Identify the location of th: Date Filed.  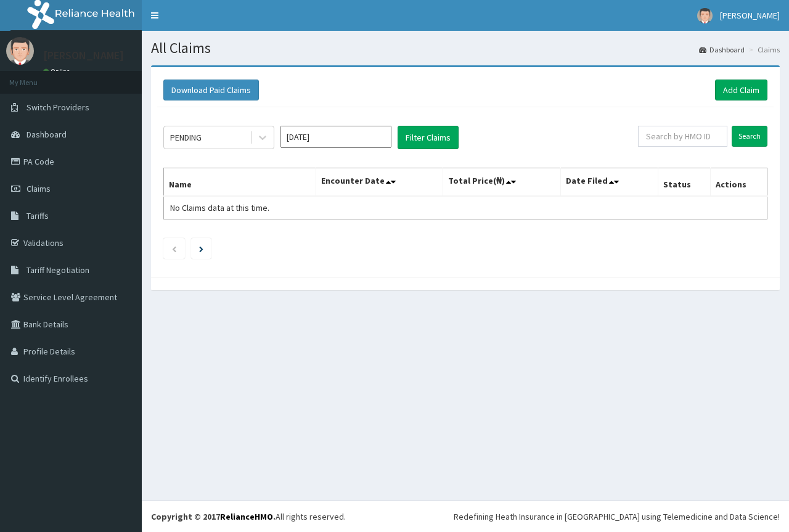
(609, 183).